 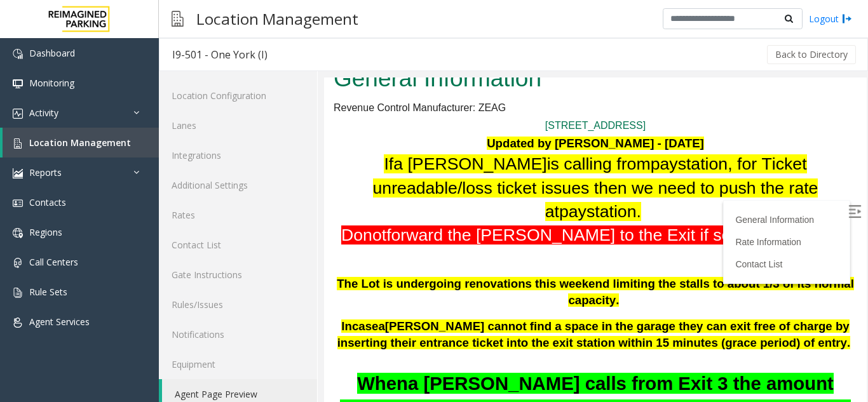 I want to click on span: a, so click(x=57, y=248).